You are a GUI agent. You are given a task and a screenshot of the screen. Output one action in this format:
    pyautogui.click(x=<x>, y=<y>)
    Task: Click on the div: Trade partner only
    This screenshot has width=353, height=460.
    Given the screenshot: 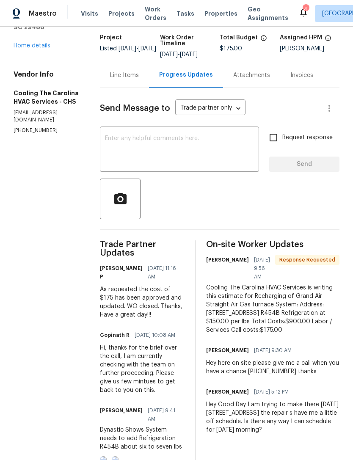 What is the action you would take?
    pyautogui.click(x=210, y=108)
    